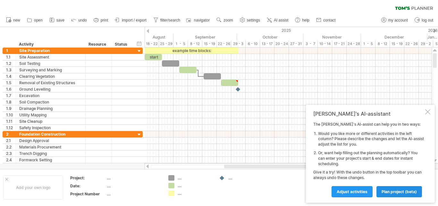 The width and height of the screenshot is (438, 206). What do you see at coordinates (250, 20) in the screenshot?
I see `a: settings` at bounding box center [250, 20].